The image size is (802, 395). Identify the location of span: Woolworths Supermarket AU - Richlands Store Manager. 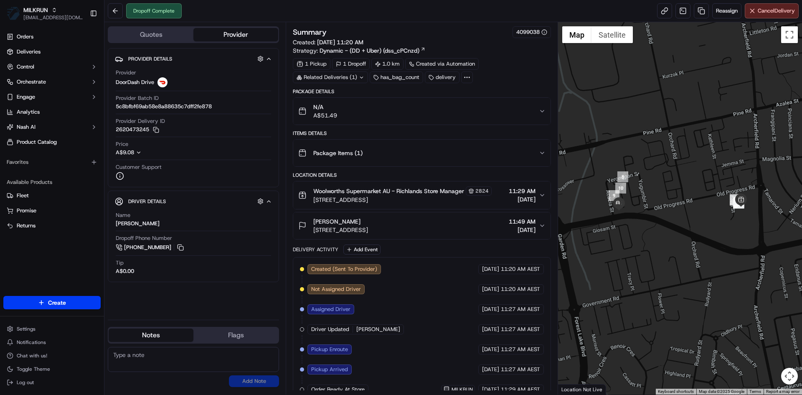
(388, 191).